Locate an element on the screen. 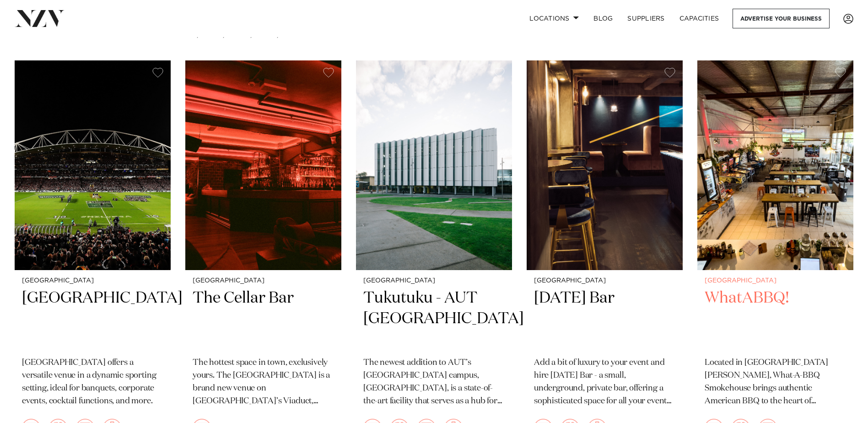 The width and height of the screenshot is (868, 423). a: SUPPLIERS is located at coordinates (646, 18).